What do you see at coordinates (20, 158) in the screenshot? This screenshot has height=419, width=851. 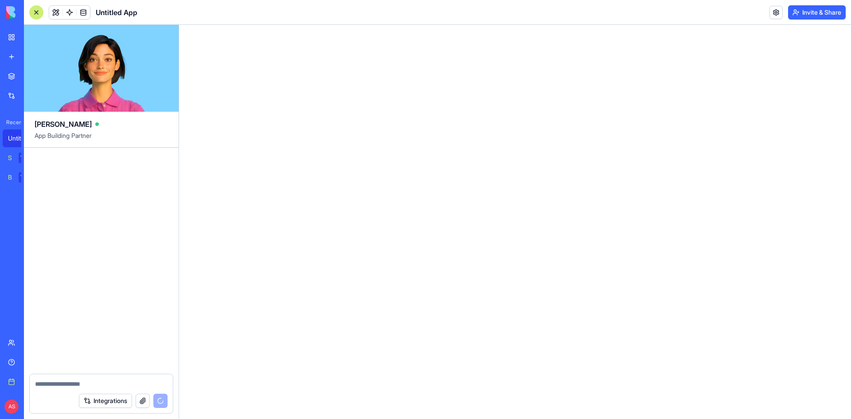 I see `a: Social Media Content GeneratorTRY` at bounding box center [20, 158].